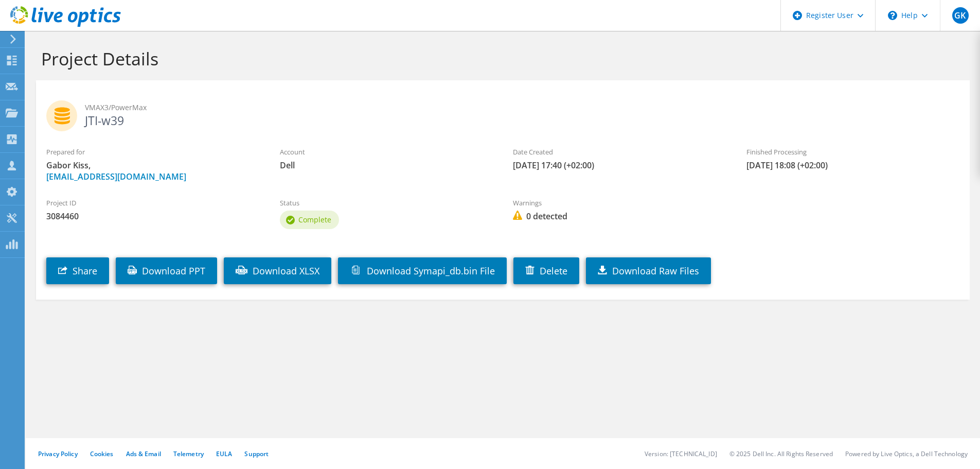 The image size is (980, 469). I want to click on a: Download PPT, so click(166, 271).